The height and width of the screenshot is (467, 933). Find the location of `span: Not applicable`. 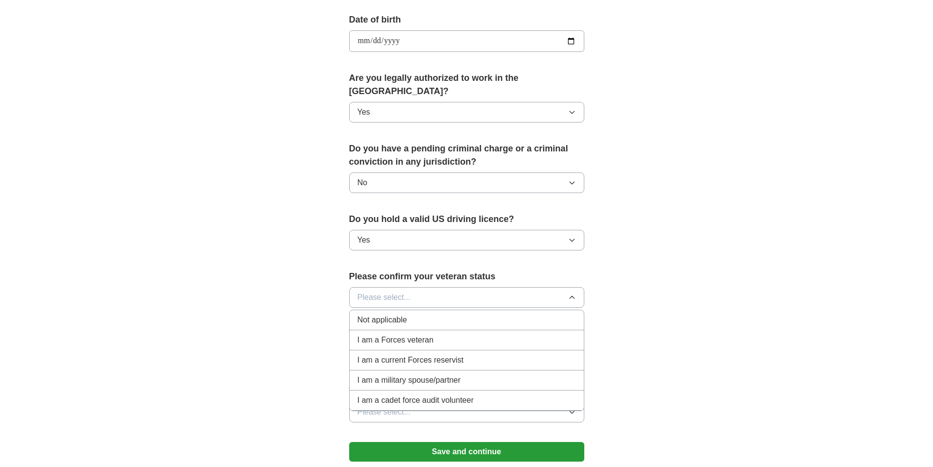

span: Not applicable is located at coordinates (382, 320).